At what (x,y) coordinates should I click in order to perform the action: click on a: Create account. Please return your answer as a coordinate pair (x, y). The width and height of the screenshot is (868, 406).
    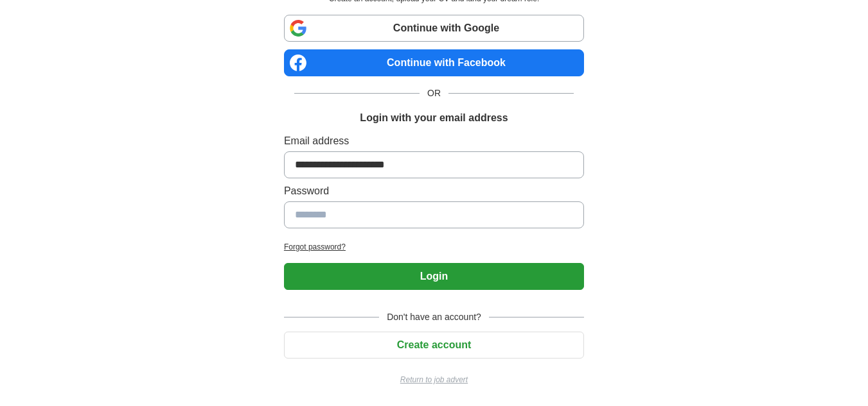
    Looking at the image, I should click on (433, 344).